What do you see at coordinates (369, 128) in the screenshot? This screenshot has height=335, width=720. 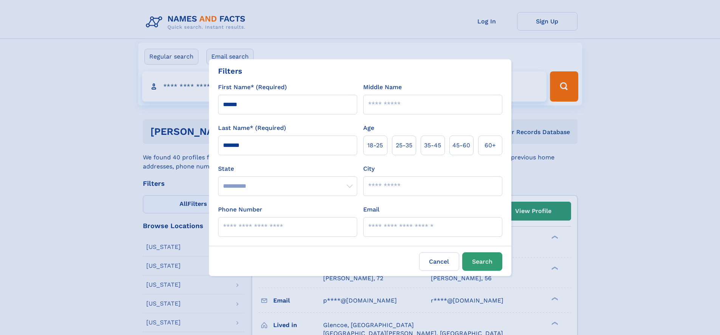 I see `label: Age` at bounding box center [369, 128].